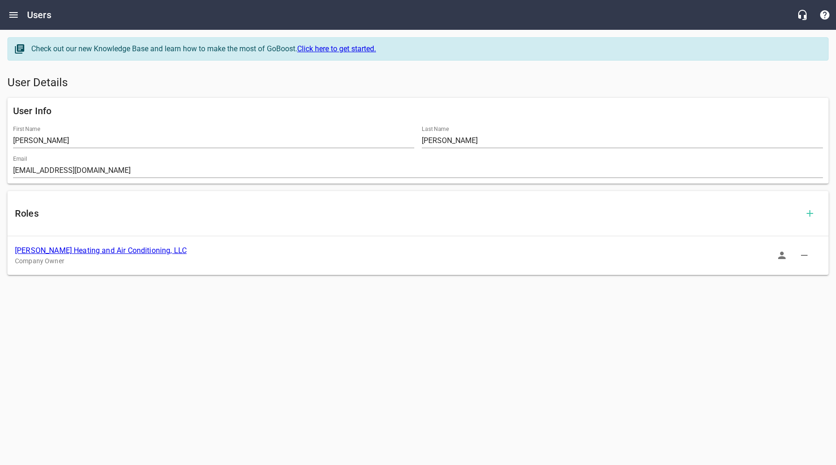 This screenshot has width=836, height=465. What do you see at coordinates (410, 261) in the screenshot?
I see `p: Company Owner` at bounding box center [410, 261].